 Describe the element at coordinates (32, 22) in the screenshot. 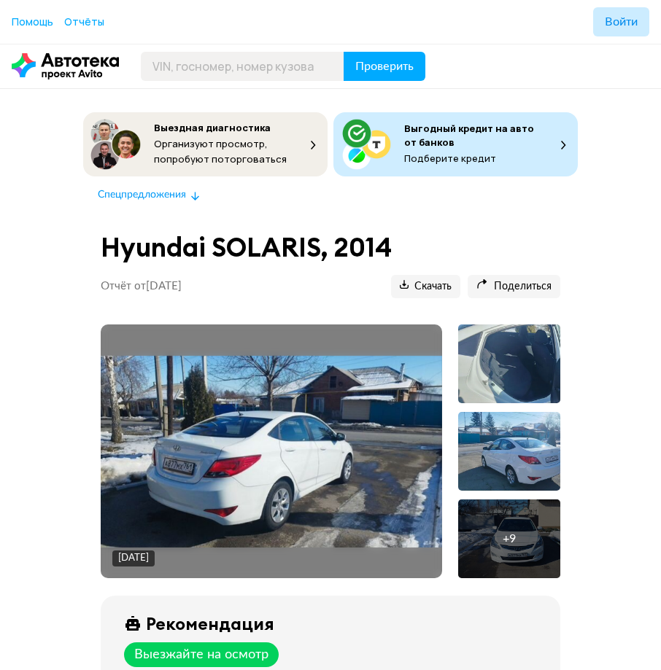

I see `a: Помощь` at that location.